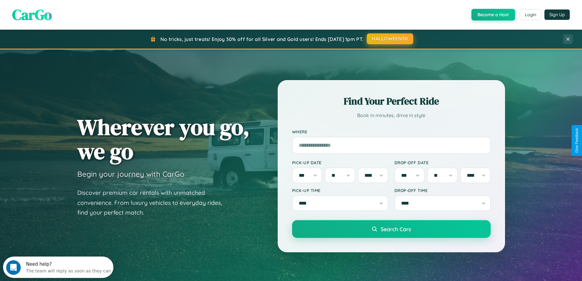  What do you see at coordinates (557, 15) in the screenshot?
I see `button: Sign Up` at bounding box center [557, 15].